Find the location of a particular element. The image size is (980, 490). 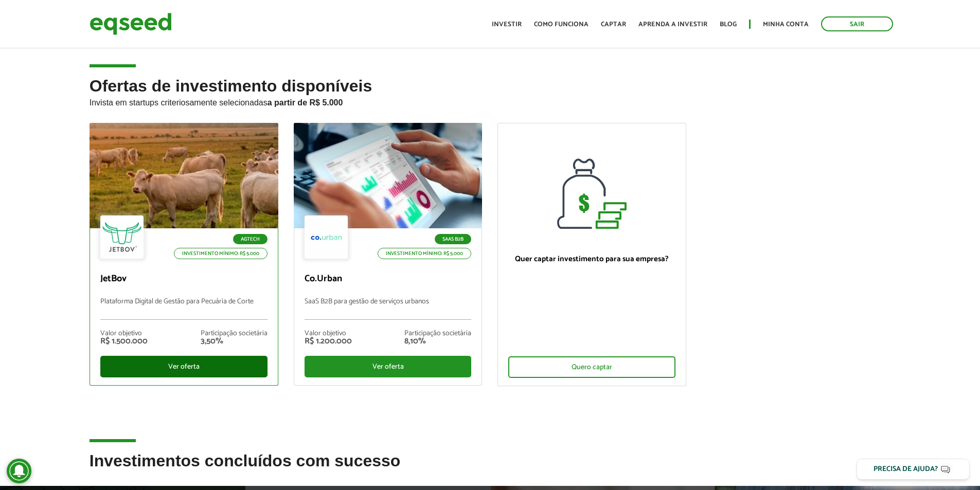

p: SaaS B2B is located at coordinates (452, 239).